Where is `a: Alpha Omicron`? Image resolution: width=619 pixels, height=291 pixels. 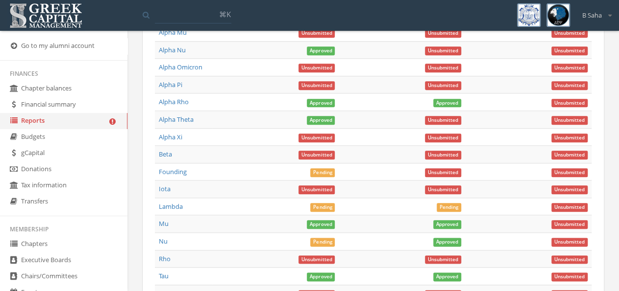 a: Alpha Omicron is located at coordinates (180, 67).